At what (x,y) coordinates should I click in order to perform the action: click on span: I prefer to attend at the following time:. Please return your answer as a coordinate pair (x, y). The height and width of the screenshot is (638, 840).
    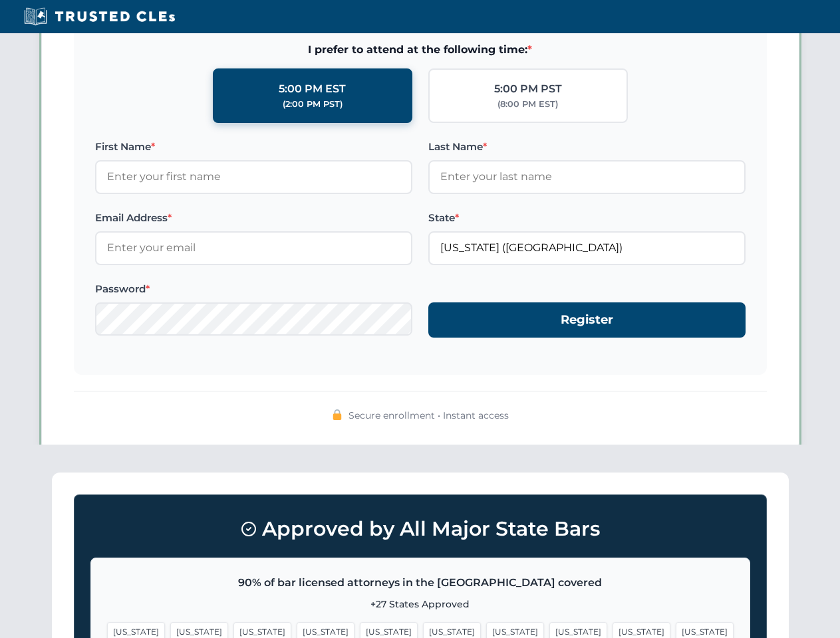
    Looking at the image, I should click on (420, 50).